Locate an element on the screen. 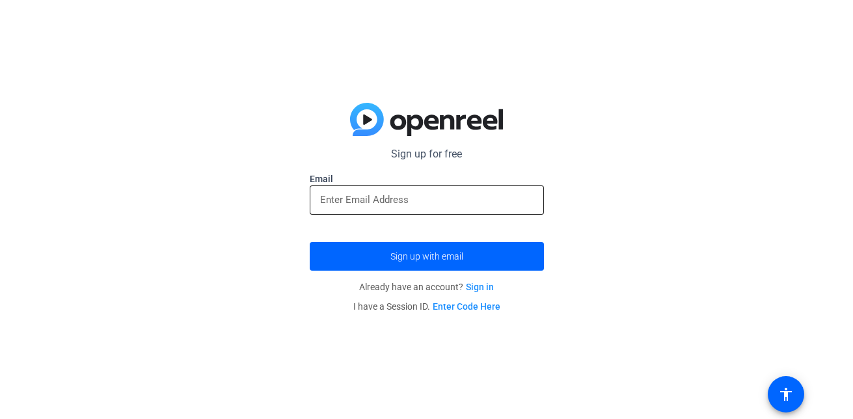 The height and width of the screenshot is (419, 853). a: Sign in is located at coordinates (479, 287).